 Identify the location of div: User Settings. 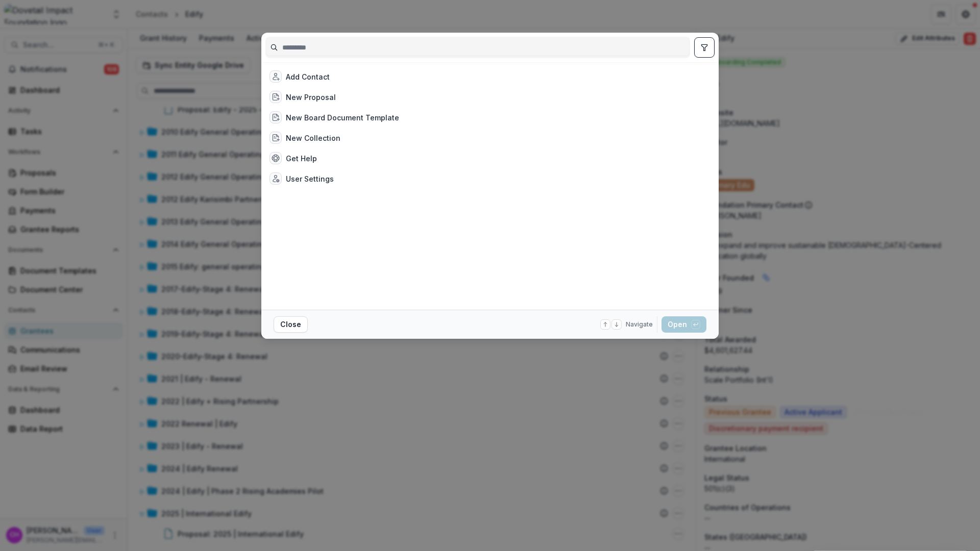
(310, 179).